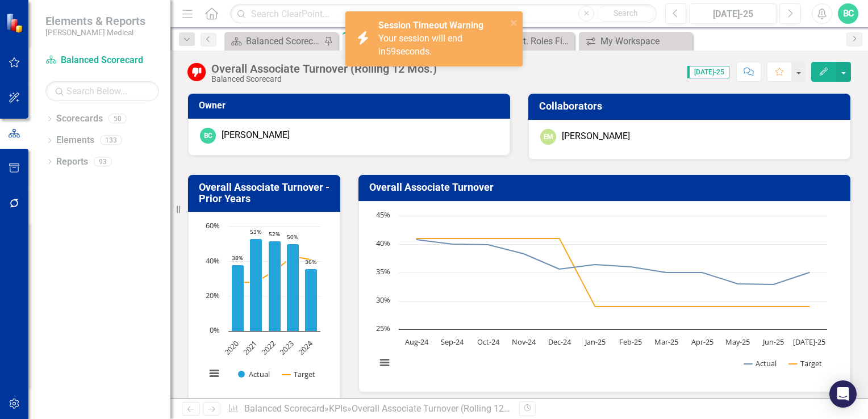 The width and height of the screenshot is (868, 419). Describe the element at coordinates (215, 330) in the screenshot. I see `text: 0%` at that location.